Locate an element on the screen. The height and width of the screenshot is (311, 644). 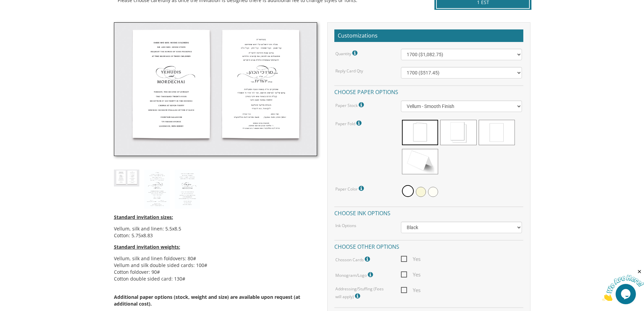
label: Monogram/Logo is located at coordinates (355, 275).